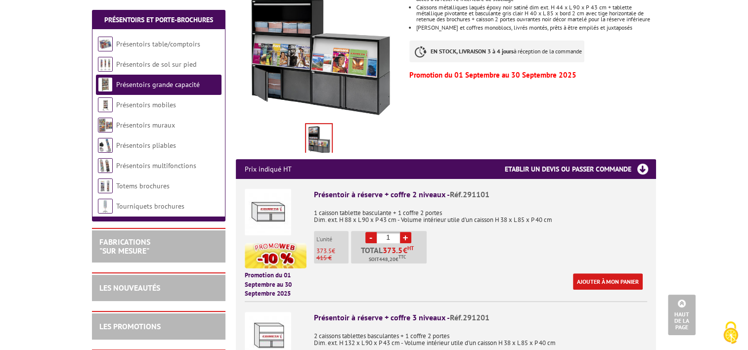 The width and height of the screenshot is (748, 350). What do you see at coordinates (105, 85) in the screenshot?
I see `img: Présentoirs grande capacité` at bounding box center [105, 85].